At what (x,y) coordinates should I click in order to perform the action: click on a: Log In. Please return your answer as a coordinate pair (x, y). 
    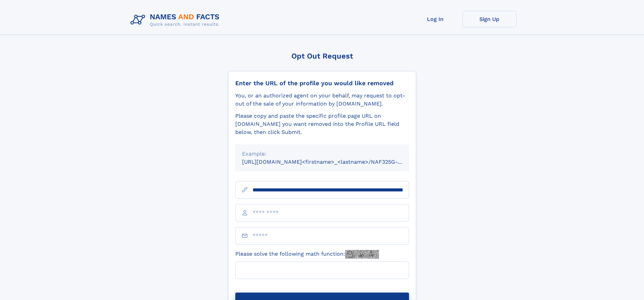
    Looking at the image, I should click on (436, 19).